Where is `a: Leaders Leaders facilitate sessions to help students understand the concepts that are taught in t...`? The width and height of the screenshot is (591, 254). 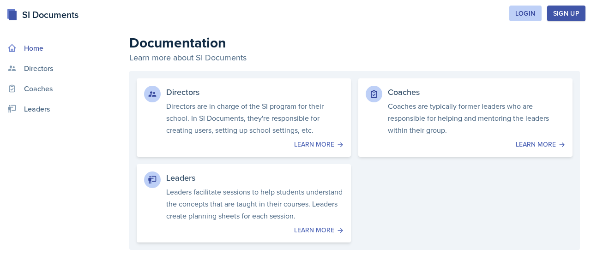 a: Leaders Leaders facilitate sessions to help students understand the concepts that are taught in t... is located at coordinates (244, 204).